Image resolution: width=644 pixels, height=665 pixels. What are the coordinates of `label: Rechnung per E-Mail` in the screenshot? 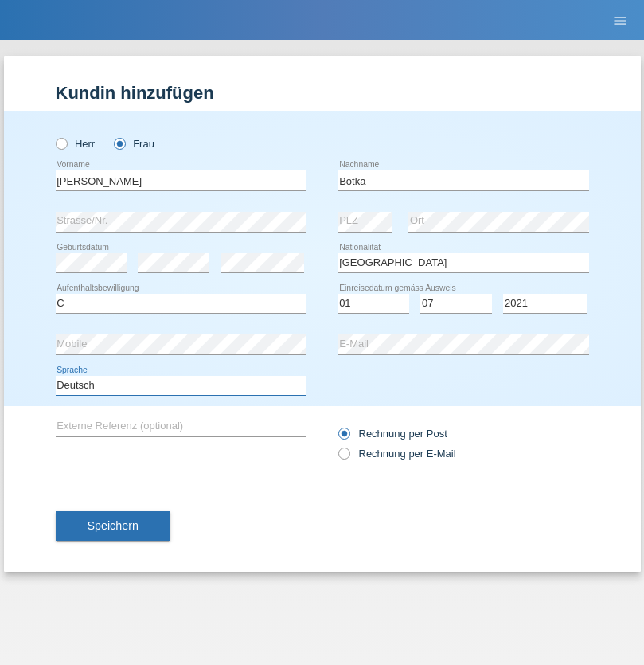 It's located at (398, 453).